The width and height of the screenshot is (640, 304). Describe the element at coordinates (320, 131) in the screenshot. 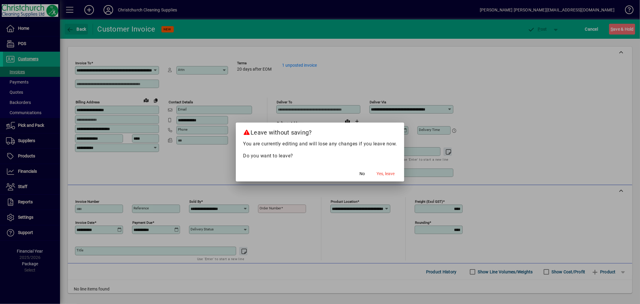

I see `h2: Leave without saving?` at that location.